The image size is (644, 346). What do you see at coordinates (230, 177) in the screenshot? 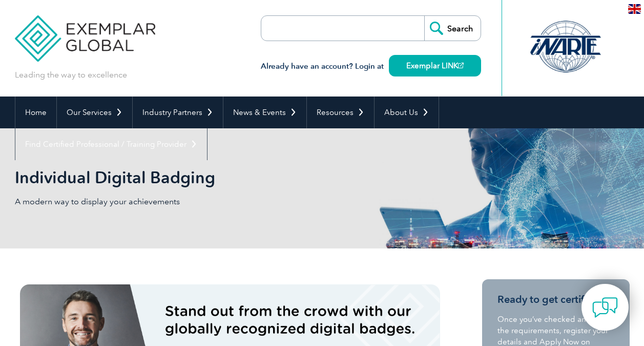
I see `h2: Individual Digital Badging` at bounding box center [230, 177].